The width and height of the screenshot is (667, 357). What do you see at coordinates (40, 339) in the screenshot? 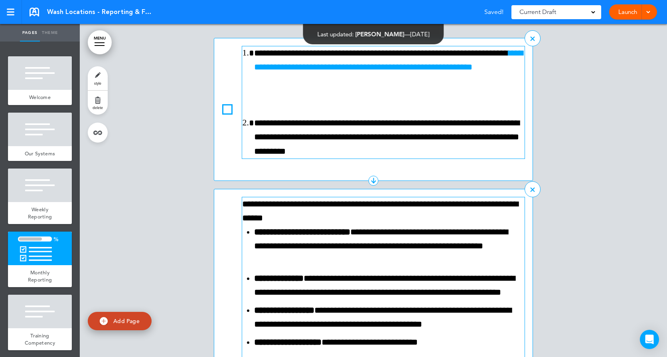
I see `a: Training Competency` at bounding box center [40, 339].